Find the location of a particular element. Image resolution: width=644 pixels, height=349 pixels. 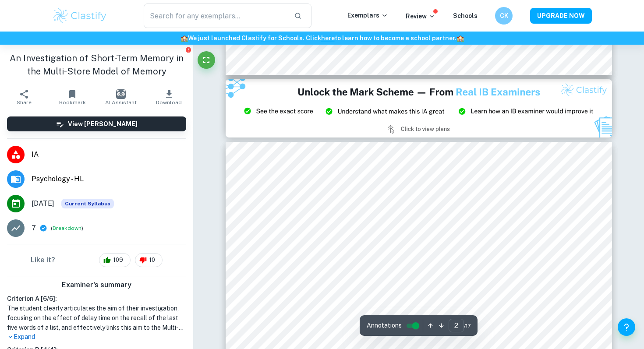

span: IA is located at coordinates (109, 155).